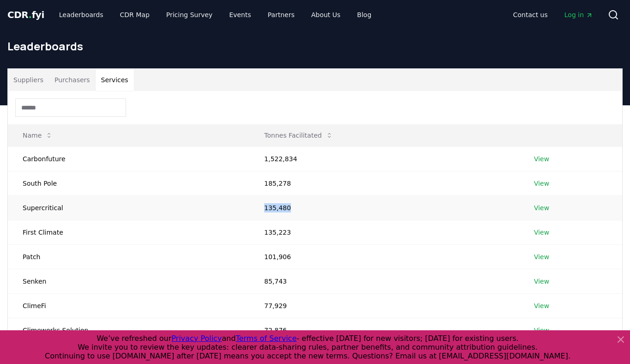 This screenshot has height=364, width=630. I want to click on a: Leaderboards, so click(82, 15).